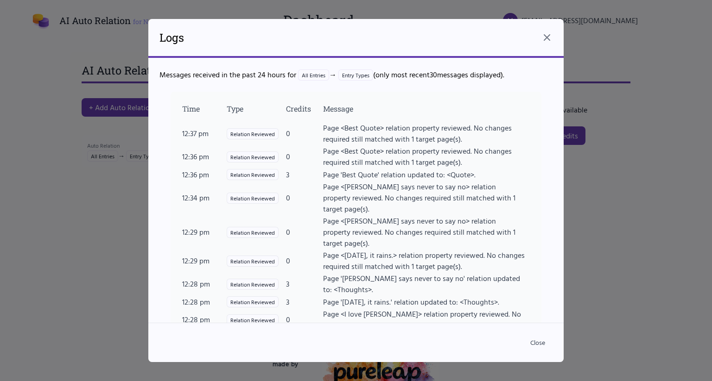  What do you see at coordinates (313, 75) in the screenshot?
I see `span: All Entries` at bounding box center [313, 75].